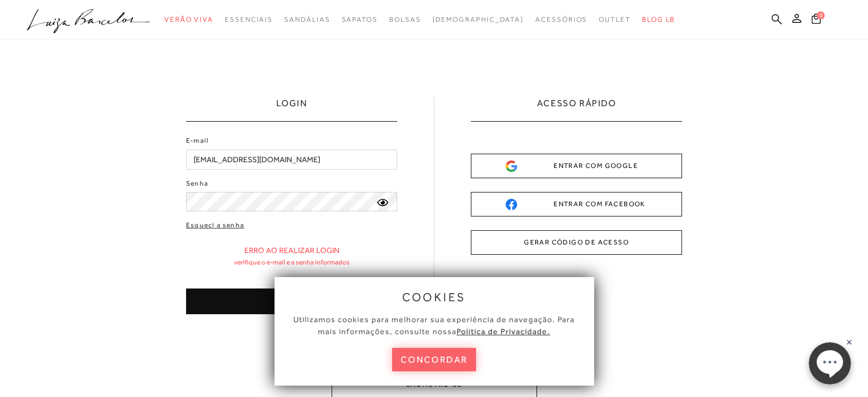  What do you see at coordinates (434, 325) in the screenshot?
I see `span: Utilizamos cookies para melhorar sua experiência de navegação. Para mais informações, consulte nossa` at bounding box center [434, 325].